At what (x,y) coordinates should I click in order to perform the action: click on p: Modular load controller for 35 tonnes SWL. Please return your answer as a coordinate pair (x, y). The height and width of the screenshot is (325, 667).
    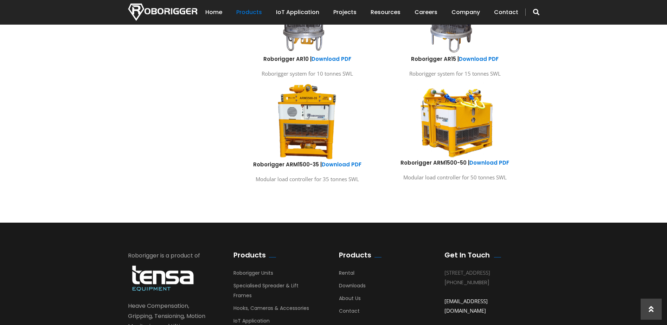
    Looking at the image, I should click on (307, 179).